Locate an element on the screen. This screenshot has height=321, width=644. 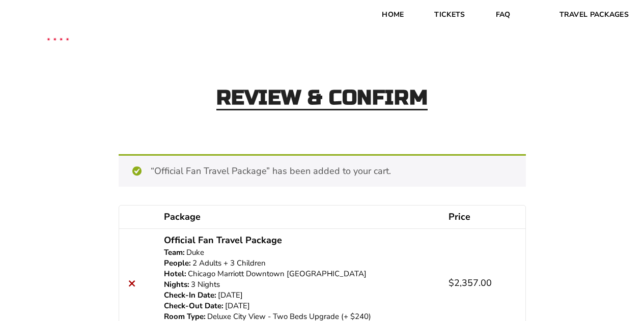
p: 3 Nights is located at coordinates (300, 284).